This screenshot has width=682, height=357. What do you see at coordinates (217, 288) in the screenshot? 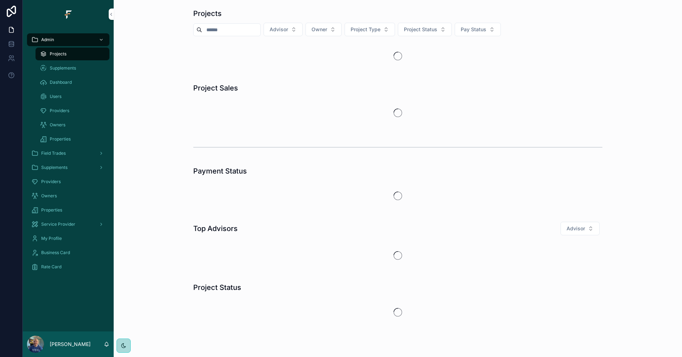
I see `h1: Project Status` at bounding box center [217, 288].